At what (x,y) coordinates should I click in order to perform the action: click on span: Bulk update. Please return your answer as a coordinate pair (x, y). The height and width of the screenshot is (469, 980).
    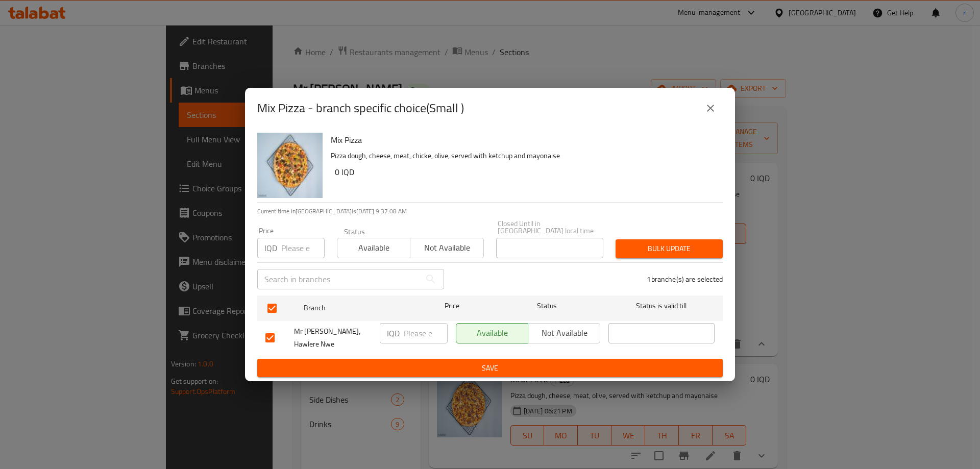
    Looking at the image, I should click on (669, 248).